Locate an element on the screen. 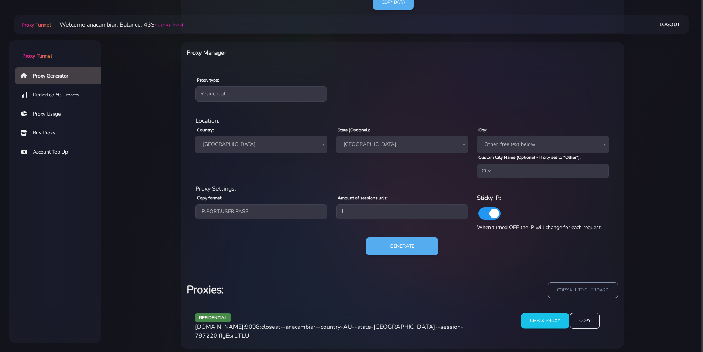 Image resolution: width=703 pixels, height=352 pixels. a: Dedicated 5G Devices is located at coordinates (61, 95).